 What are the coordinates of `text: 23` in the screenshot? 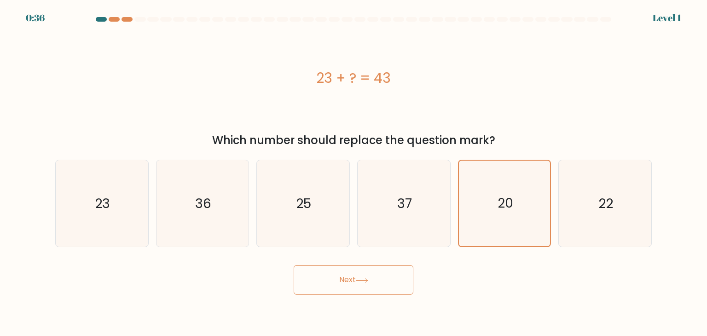 It's located at (103, 203).